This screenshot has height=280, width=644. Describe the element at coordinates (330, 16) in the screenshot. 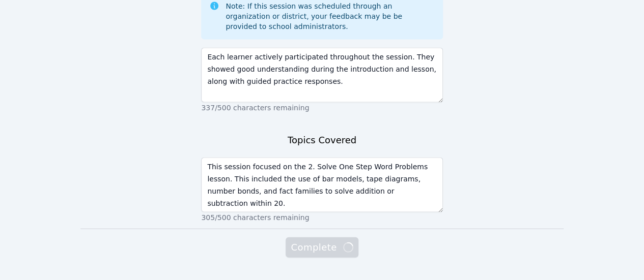

I see `div: Note: If this session was scheduled through an organization or district, your feedback may be be ...` at that location.